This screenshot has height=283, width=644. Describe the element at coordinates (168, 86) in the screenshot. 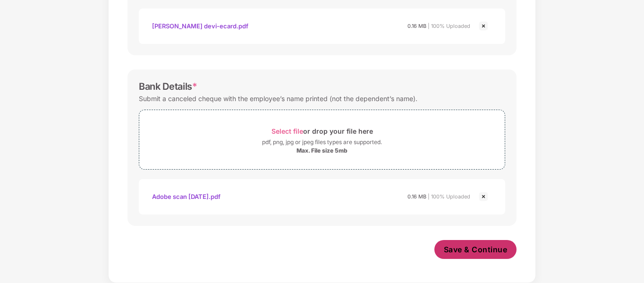

I see `div: Bank Details` at that location.